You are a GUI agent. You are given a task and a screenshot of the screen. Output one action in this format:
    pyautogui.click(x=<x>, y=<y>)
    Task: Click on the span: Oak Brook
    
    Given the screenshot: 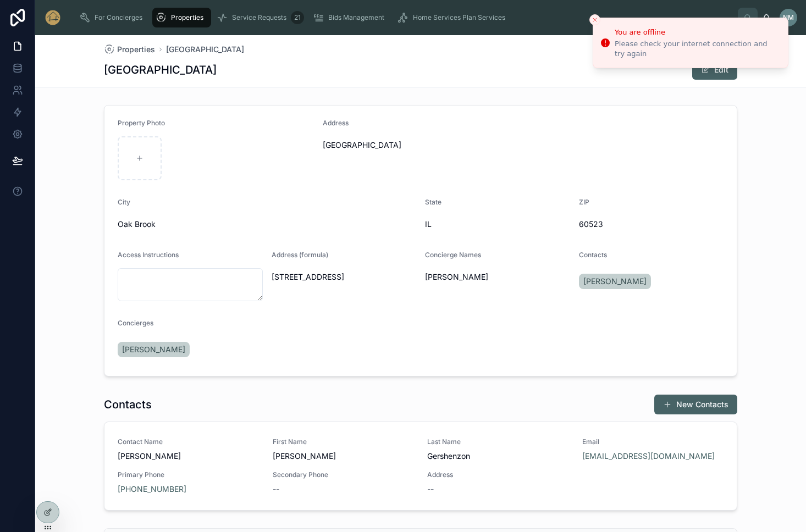 What is the action you would take?
    pyautogui.click(x=267, y=224)
    